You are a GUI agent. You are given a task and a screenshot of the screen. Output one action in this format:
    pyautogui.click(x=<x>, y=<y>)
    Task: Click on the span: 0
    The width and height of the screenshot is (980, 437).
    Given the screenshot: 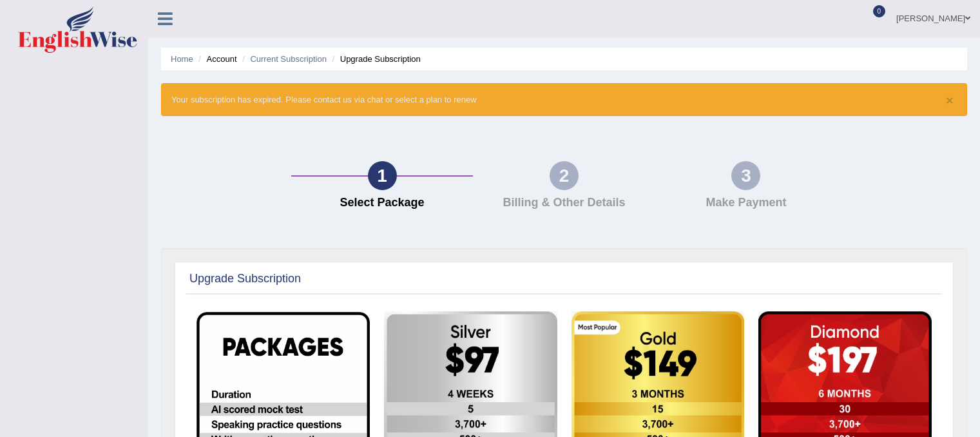 What is the action you would take?
    pyautogui.click(x=879, y=11)
    